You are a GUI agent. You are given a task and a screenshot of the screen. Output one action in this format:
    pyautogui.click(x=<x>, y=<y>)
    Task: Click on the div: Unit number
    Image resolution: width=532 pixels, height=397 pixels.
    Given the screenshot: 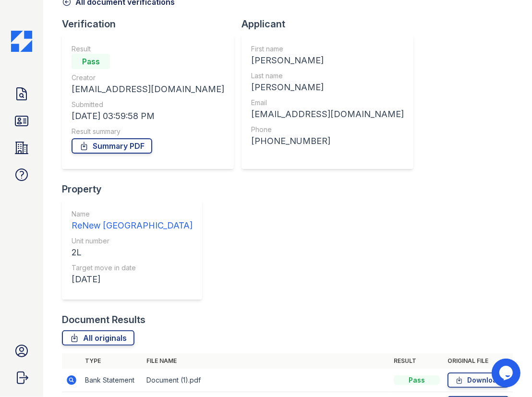 What is the action you would take?
    pyautogui.click(x=132, y=241)
    